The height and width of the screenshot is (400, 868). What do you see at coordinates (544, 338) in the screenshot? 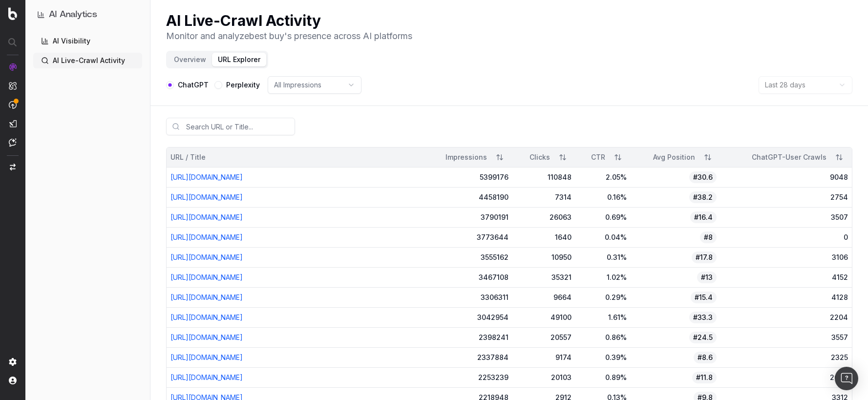
I see `div: 20557` at bounding box center [544, 338].